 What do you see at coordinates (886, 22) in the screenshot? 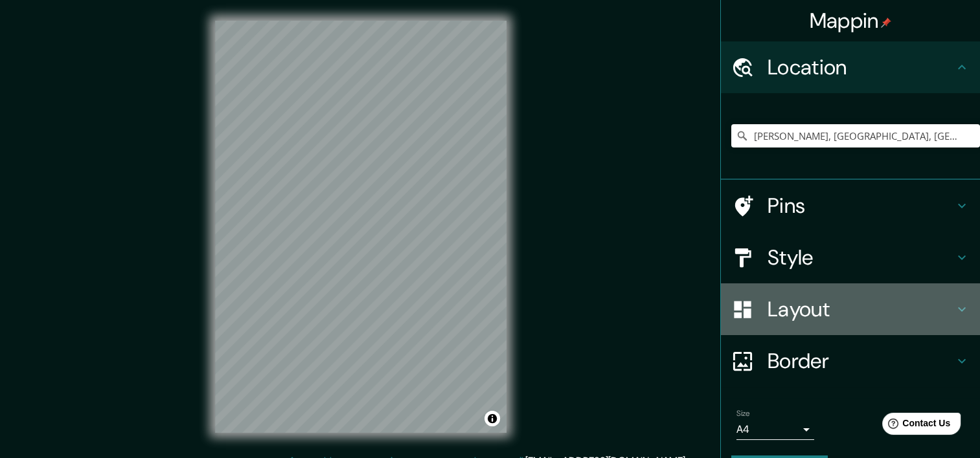
I see `img: pin-icon.png` at bounding box center [886, 22].